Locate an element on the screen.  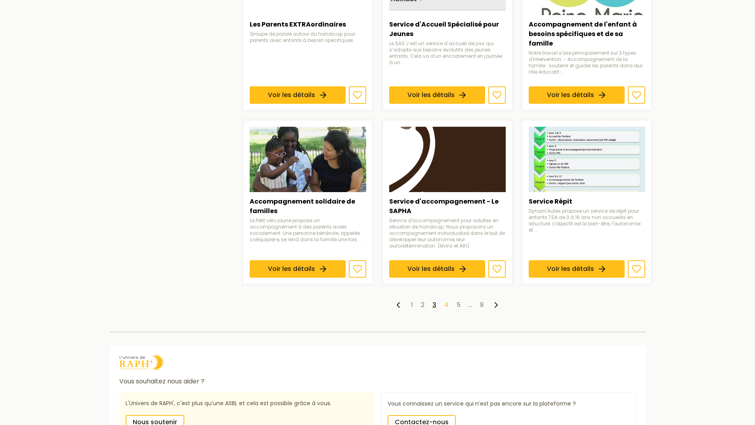
a: 3 is located at coordinates (434, 305).